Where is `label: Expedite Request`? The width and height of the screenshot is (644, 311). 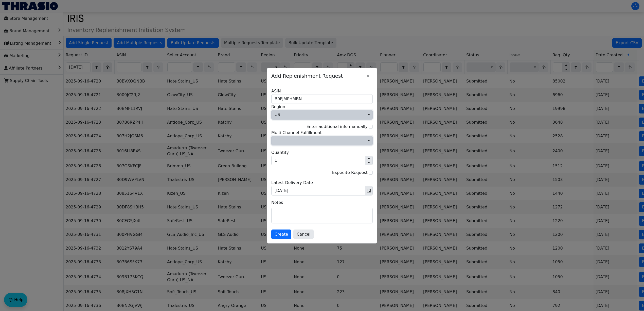 label: Expedite Request is located at coordinates (350, 172).